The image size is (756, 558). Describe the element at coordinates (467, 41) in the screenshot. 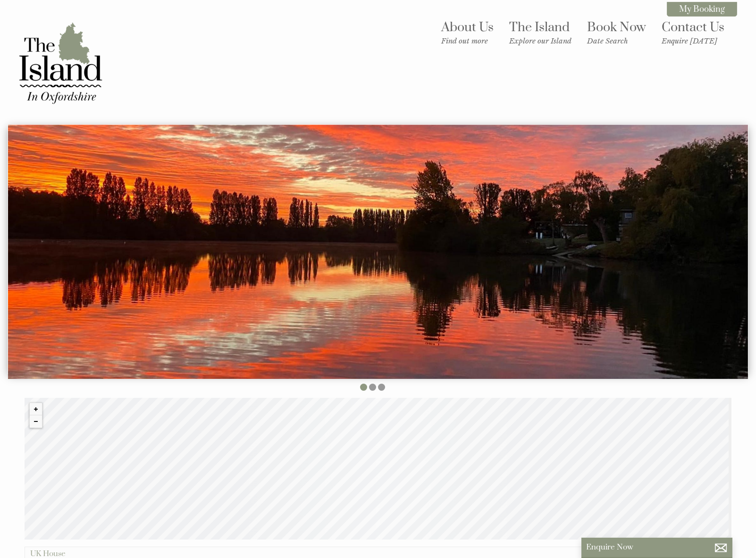

I see `small: Find out more` at that location.